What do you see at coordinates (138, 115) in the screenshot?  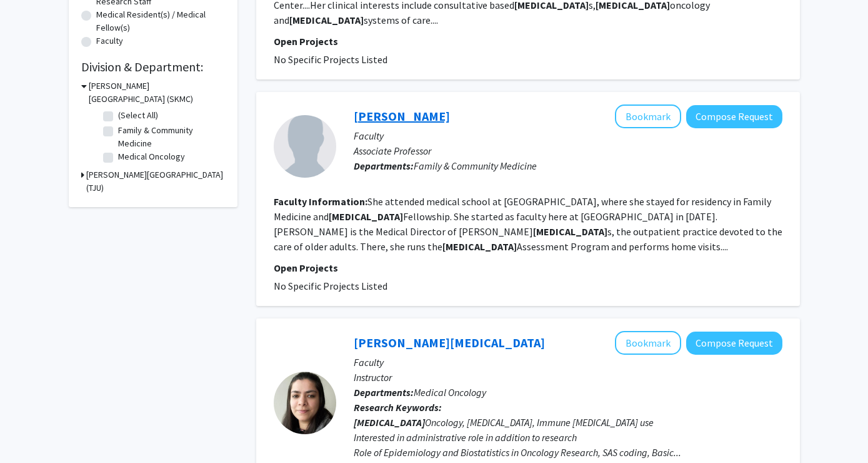 I see `label: (Select All)` at bounding box center [138, 115].